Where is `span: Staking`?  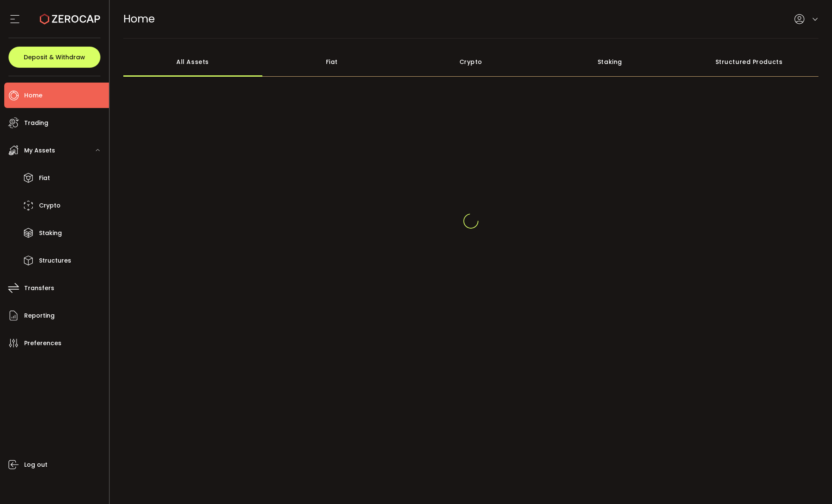
span: Staking is located at coordinates (51, 233).